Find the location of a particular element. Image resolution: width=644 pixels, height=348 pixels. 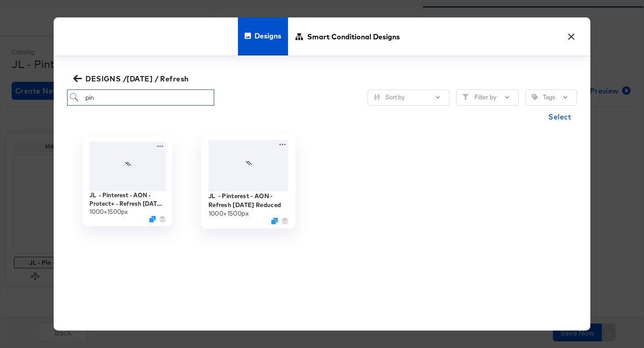

button: SlidersSort by is located at coordinates (408, 98).